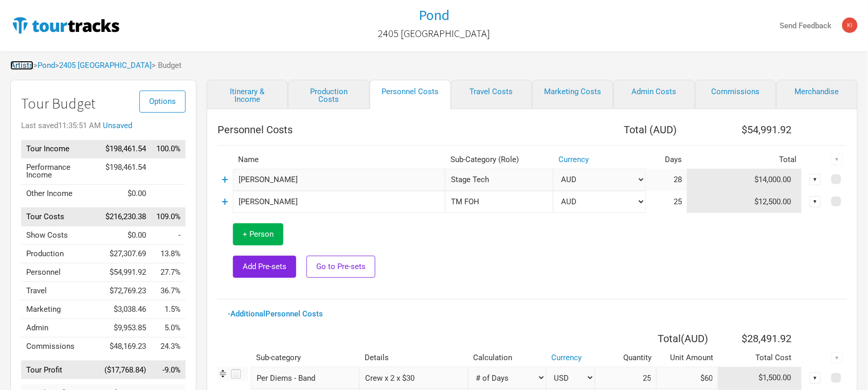  What do you see at coordinates (117, 126) in the screenshot?
I see `a: Unsaved` at bounding box center [117, 126].